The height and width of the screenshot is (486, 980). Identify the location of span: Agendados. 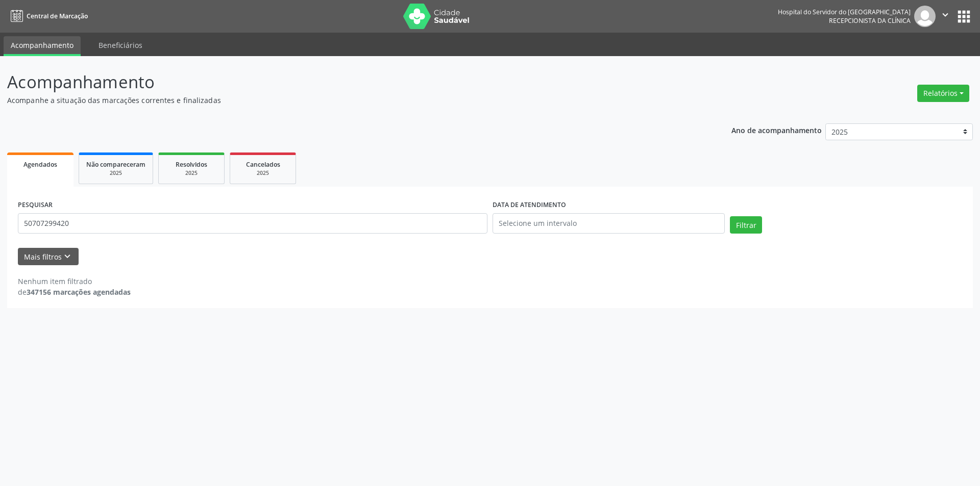
(41, 164).